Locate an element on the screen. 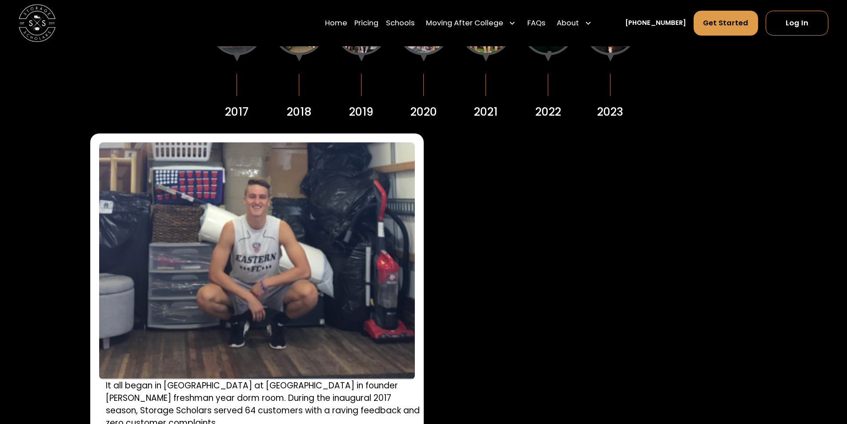 This screenshot has width=847, height=424. a: Log In is located at coordinates (797, 23).